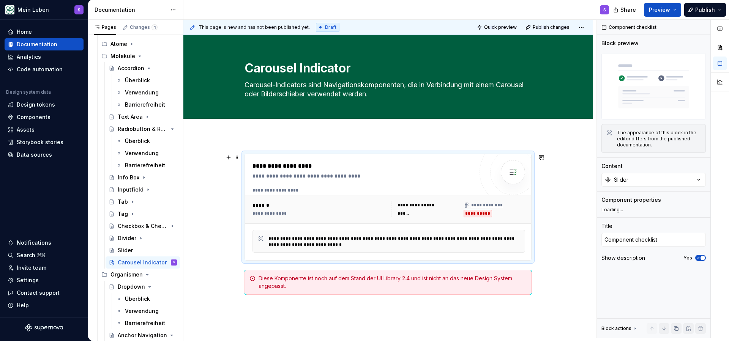 This screenshot has height=341, width=729. Describe the element at coordinates (143, 214) in the screenshot. I see `a: Tag` at that location.